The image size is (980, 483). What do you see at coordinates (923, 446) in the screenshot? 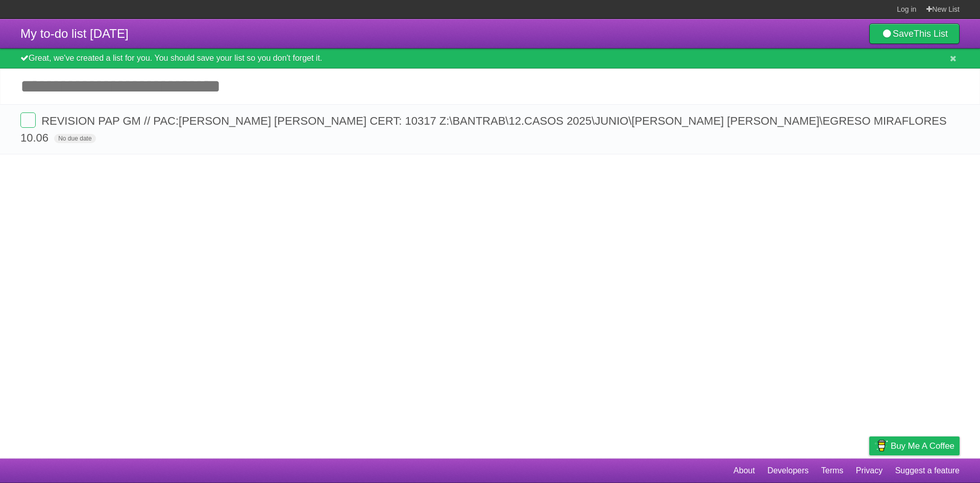
I see `span: Buy me a coffee` at bounding box center [923, 446].